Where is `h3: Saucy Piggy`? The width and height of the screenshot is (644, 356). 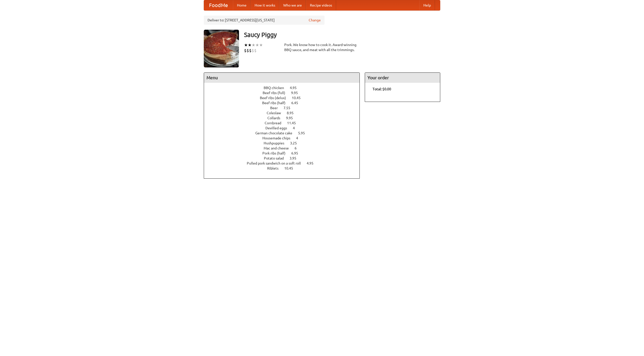 h3: Saucy Piggy is located at coordinates (342, 35).